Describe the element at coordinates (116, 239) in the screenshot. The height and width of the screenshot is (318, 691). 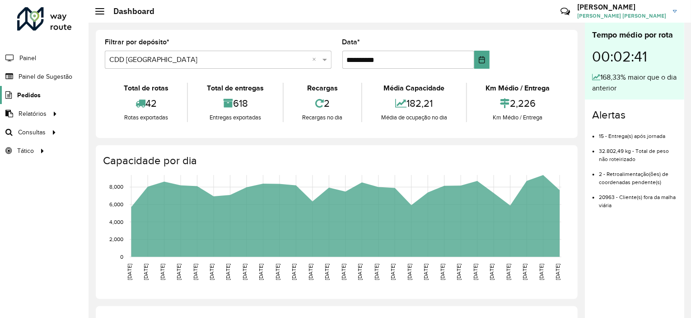
I see `text: 2,000` at that location.